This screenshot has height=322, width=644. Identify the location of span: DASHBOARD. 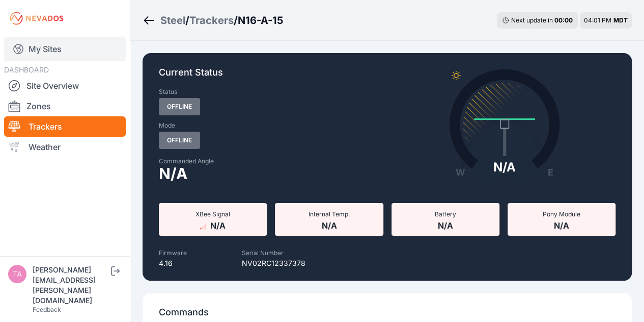
(27, 69).